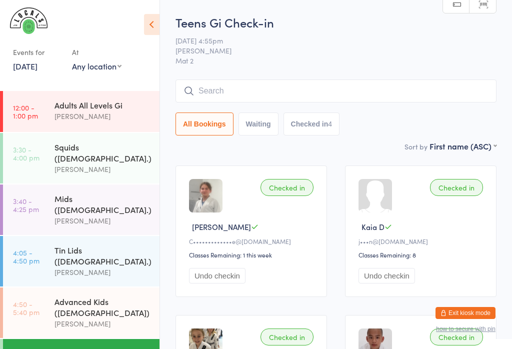 This screenshot has height=349, width=512. I want to click on time: 12:00 - 1:00 pm, so click(25, 111).